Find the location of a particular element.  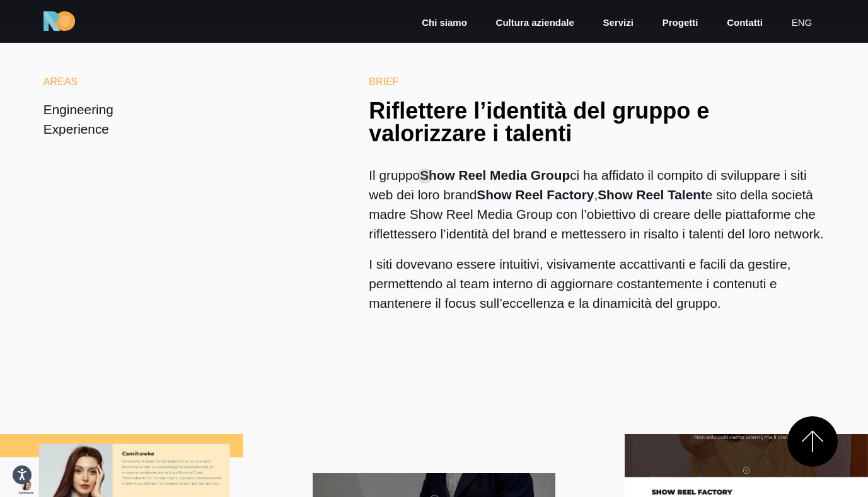

a: Contatti is located at coordinates (744, 22).